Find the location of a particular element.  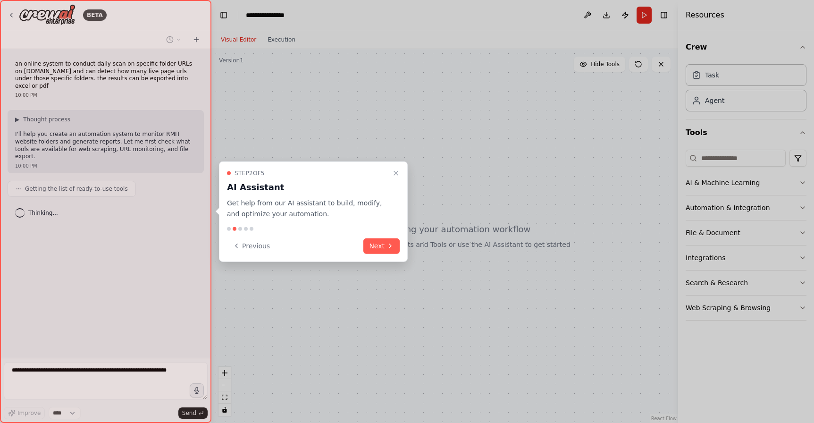

h3: AI Assistant is located at coordinates (308, 187).